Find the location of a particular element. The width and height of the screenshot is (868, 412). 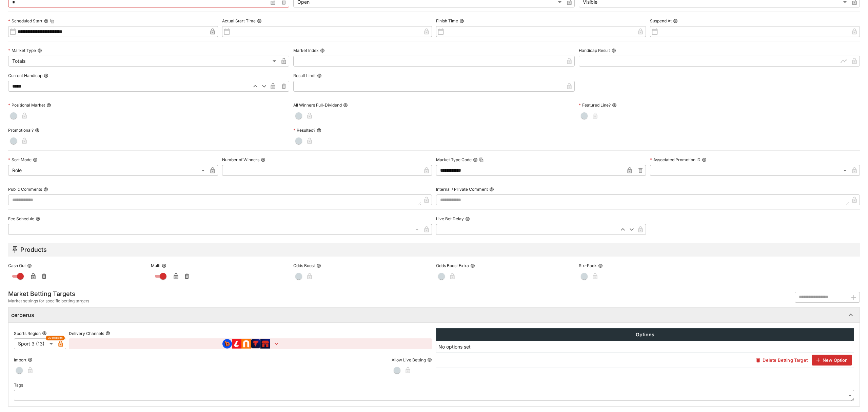

button: Scheduled StartCopy To Clipboard is located at coordinates (46, 21).